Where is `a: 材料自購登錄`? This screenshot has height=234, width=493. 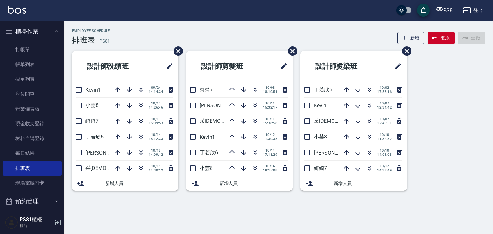
a: 材料自購登錄 is located at coordinates (32, 139).